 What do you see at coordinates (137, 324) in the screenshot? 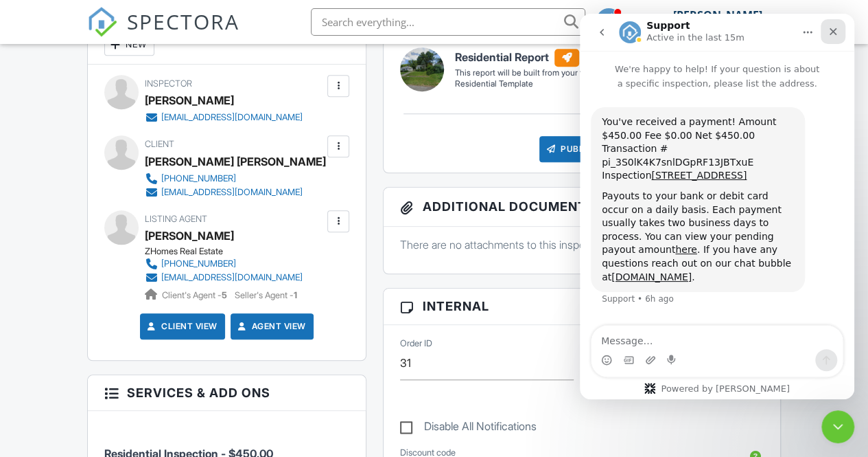
I see `textarea: Message…` at bounding box center [137, 324].